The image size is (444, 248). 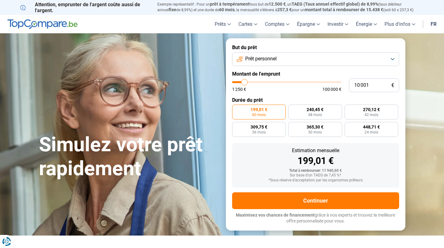 I want to click on div: Total à rembourser: 11 940,60 €, so click(x=315, y=171).